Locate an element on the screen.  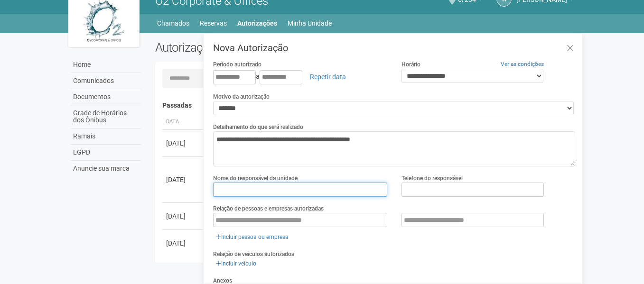
a: Autorizações is located at coordinates (257, 23).